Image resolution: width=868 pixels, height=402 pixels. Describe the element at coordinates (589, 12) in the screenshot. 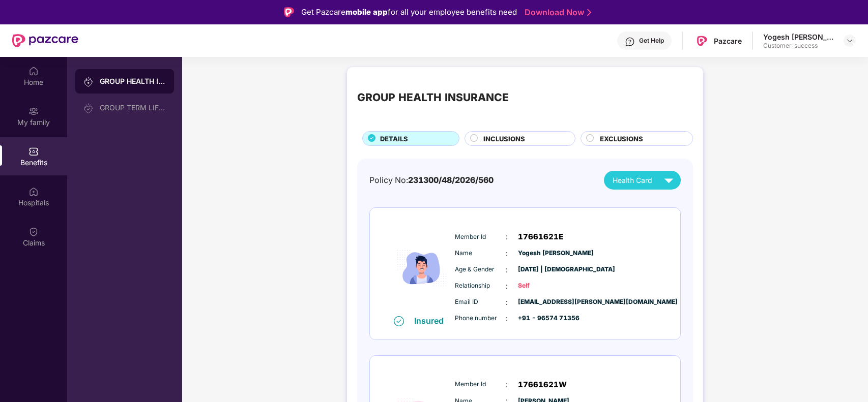

I see `img: Stroke` at that location.